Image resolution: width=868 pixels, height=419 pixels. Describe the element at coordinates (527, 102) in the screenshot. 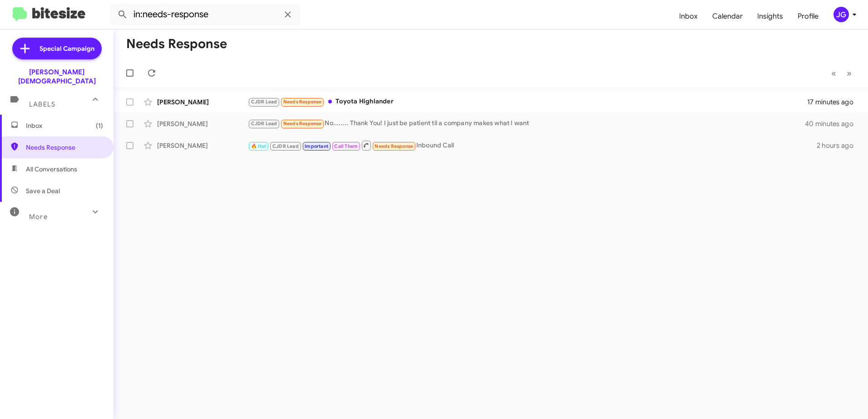

I see `div: Toyota Highlander` at that location.